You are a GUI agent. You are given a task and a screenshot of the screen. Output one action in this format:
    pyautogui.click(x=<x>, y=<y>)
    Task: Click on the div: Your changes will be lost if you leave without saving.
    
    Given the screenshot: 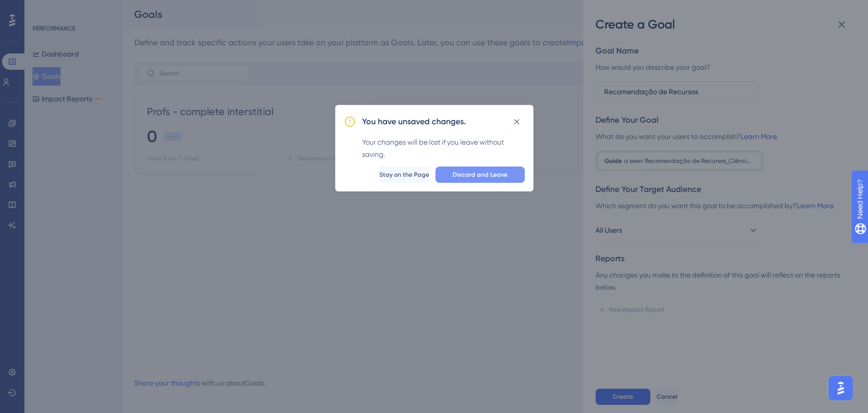 What is the action you would take?
    pyautogui.click(x=443, y=148)
    